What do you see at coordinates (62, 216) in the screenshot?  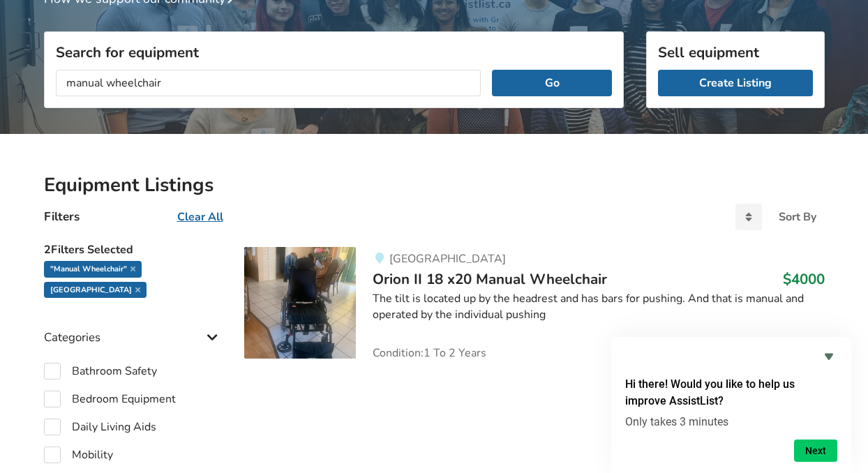 I see `h4: Filters` at bounding box center [62, 216].